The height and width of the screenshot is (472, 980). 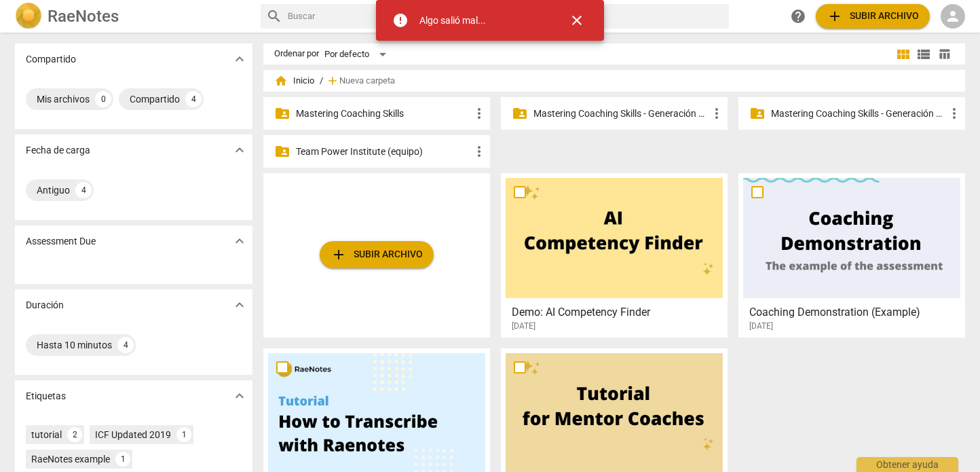 I want to click on p: Fecha de carga, so click(x=58, y=150).